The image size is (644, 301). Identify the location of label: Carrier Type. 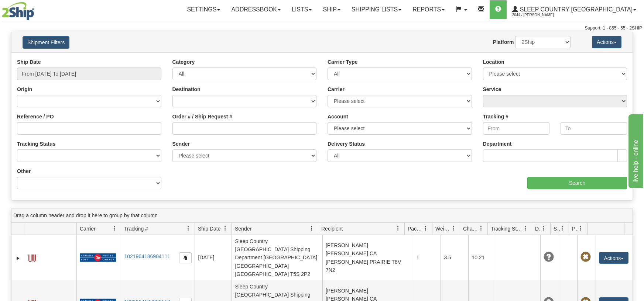
(342, 62).